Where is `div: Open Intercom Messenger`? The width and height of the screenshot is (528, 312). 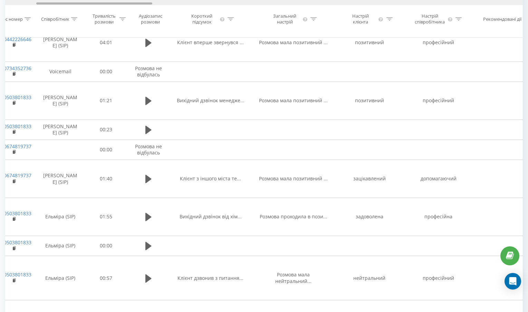
div: Open Intercom Messenger is located at coordinates (513, 281).